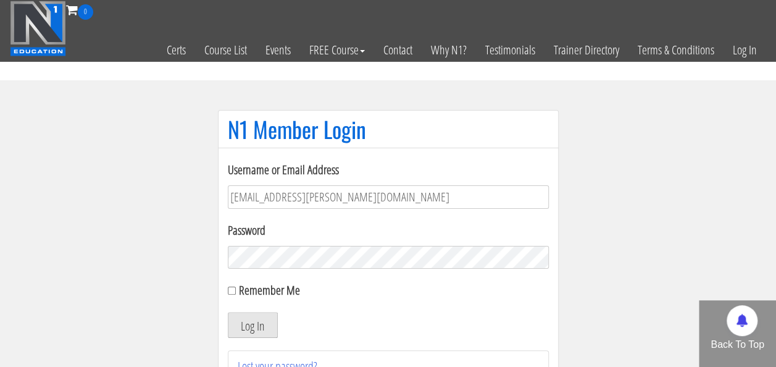 The height and width of the screenshot is (367, 776). What do you see at coordinates (398, 50) in the screenshot?
I see `a: Contact` at bounding box center [398, 50].